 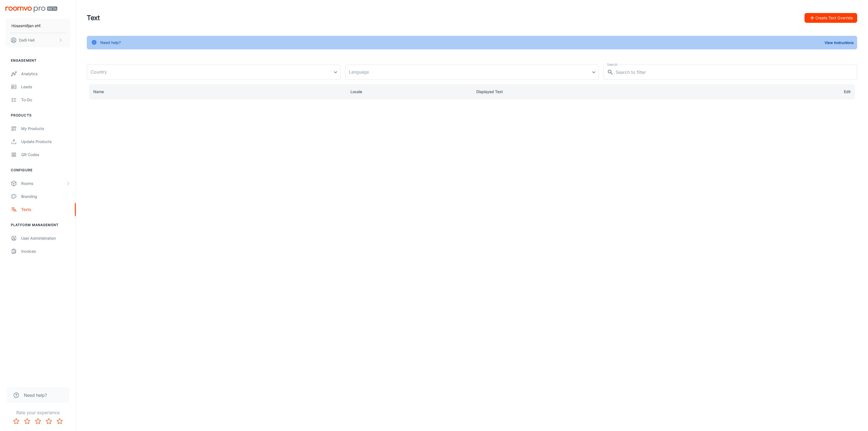 I want to click on th: Edit, so click(x=794, y=92).